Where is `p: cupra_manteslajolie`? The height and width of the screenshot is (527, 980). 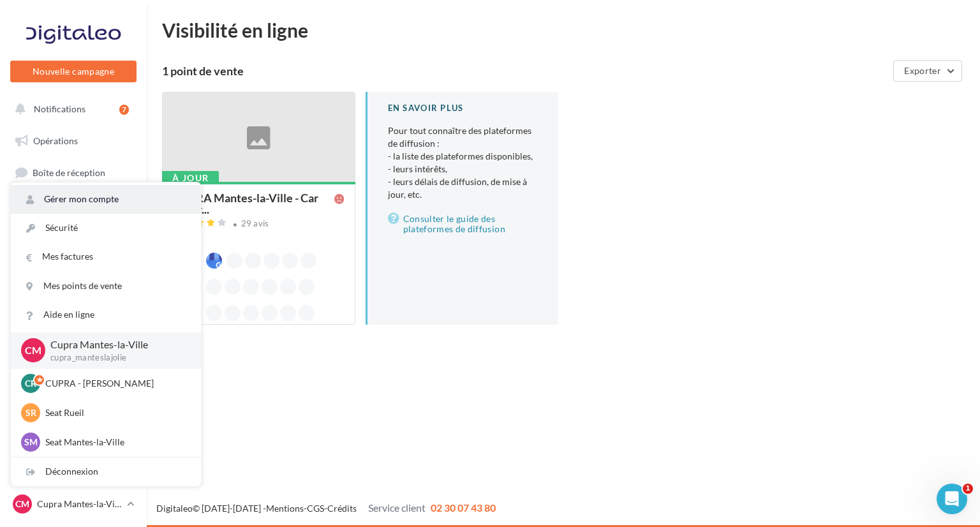 p: cupra_manteslajolie is located at coordinates (115, 358).